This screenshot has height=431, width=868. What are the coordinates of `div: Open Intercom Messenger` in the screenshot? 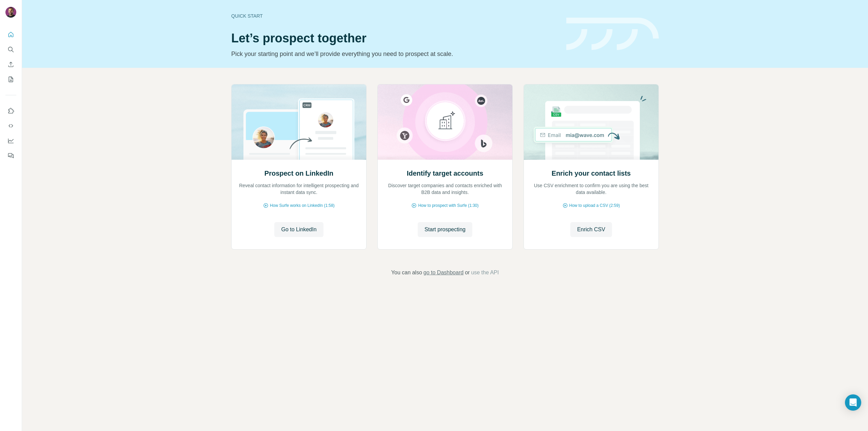 It's located at (854, 403).